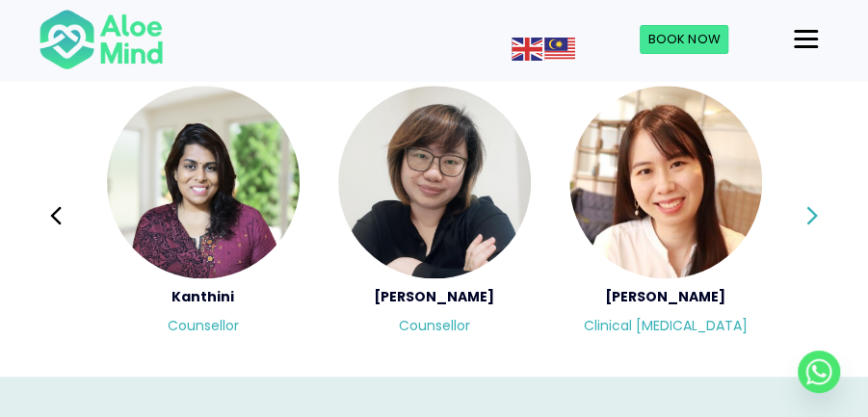 Image resolution: width=868 pixels, height=417 pixels. What do you see at coordinates (101, 40) in the screenshot?
I see `img: Aloe mind Logo` at bounding box center [101, 40].